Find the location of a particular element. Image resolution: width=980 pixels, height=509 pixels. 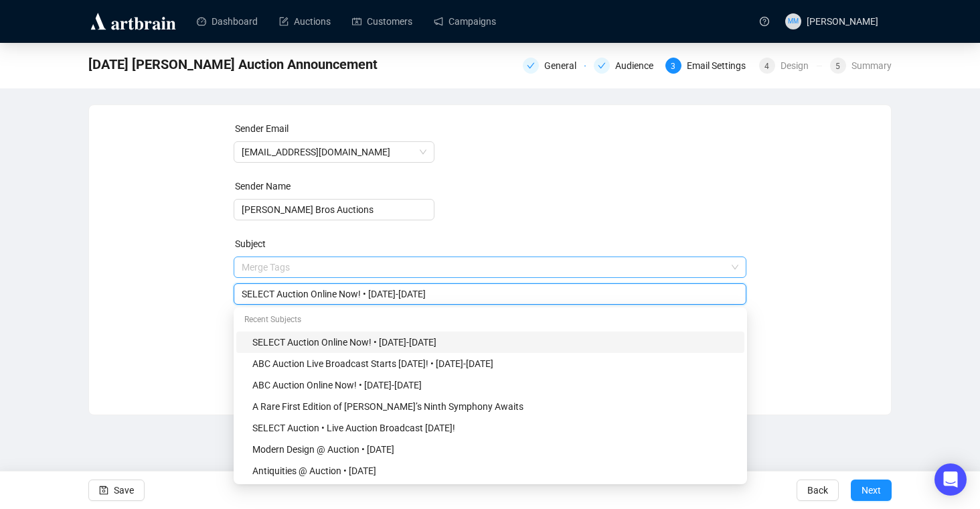

span: save is located at coordinates (103, 490).